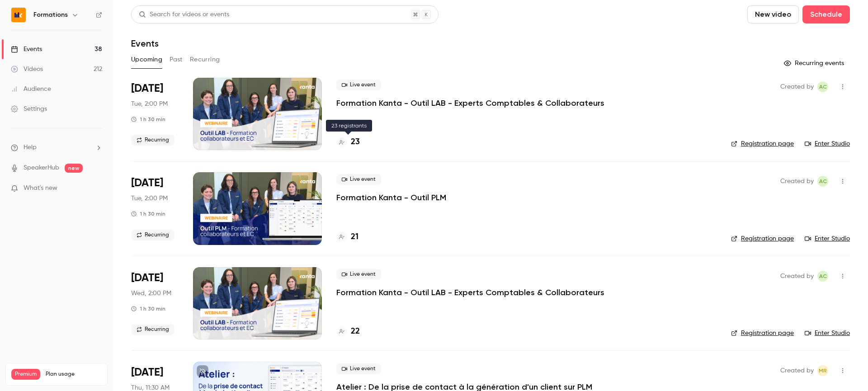  What do you see at coordinates (50, 15) in the screenshot?
I see `h6: Formations` at bounding box center [50, 15].